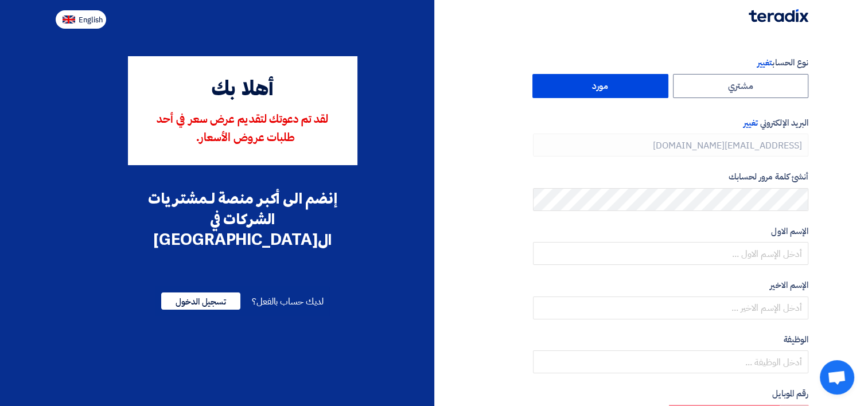  What do you see at coordinates (671, 308) in the screenshot?
I see `input: أدخل الإسم الاخير ...` at bounding box center [671, 308].